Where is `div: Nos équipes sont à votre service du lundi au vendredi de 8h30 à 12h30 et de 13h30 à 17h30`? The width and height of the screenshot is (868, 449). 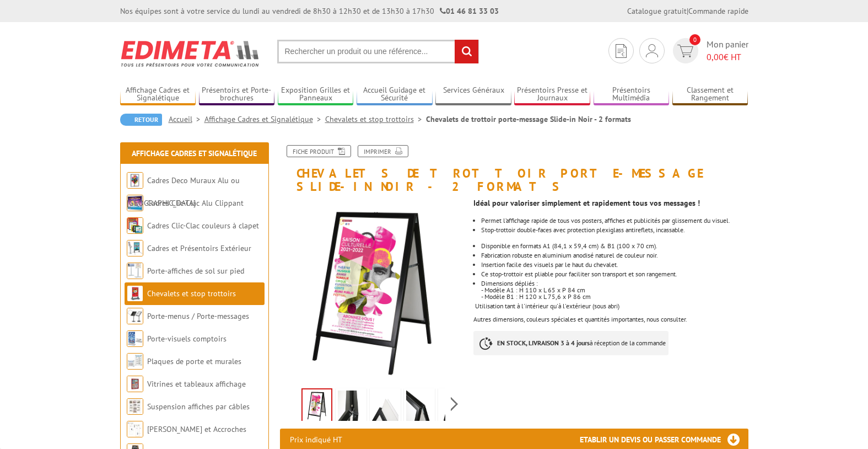 div: Nos équipes sont à votre service du lundi au vendredi de 8h30 à 12h30 et de 13h30 à 17h30 is located at coordinates (309, 11).